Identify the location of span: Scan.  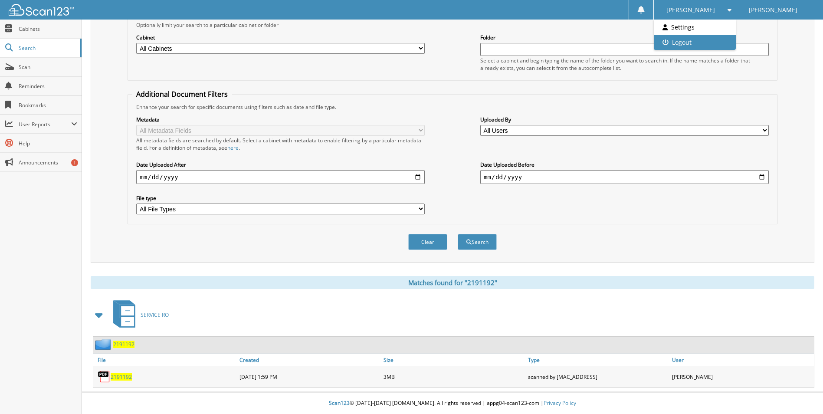
(48, 67).